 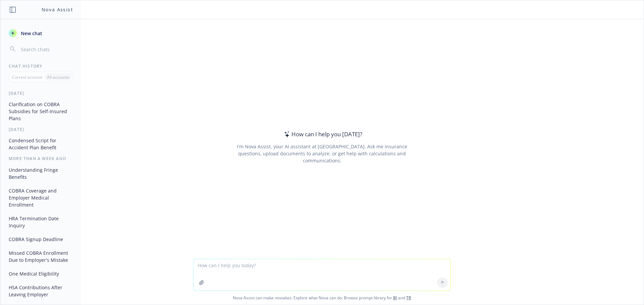 I want to click on p: Current account, so click(x=27, y=77).